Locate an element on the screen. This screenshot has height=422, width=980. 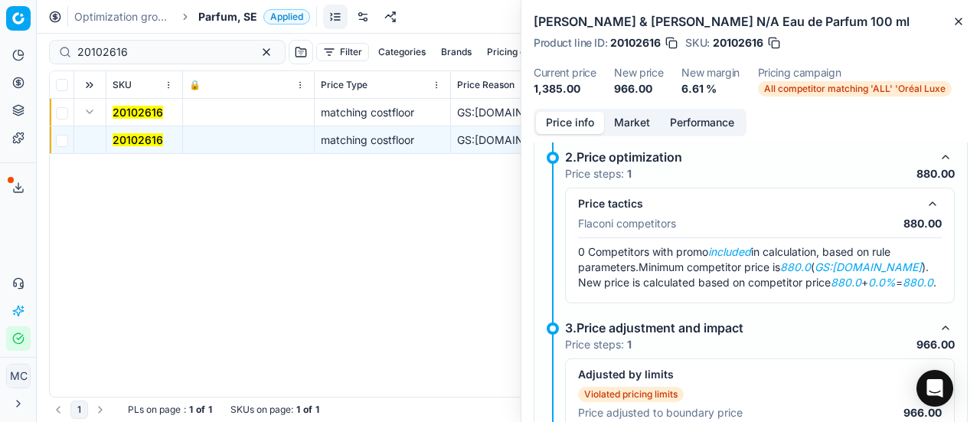
span: All competitor matching 'ALL' 'Oréal Luxe is located at coordinates (855, 89).